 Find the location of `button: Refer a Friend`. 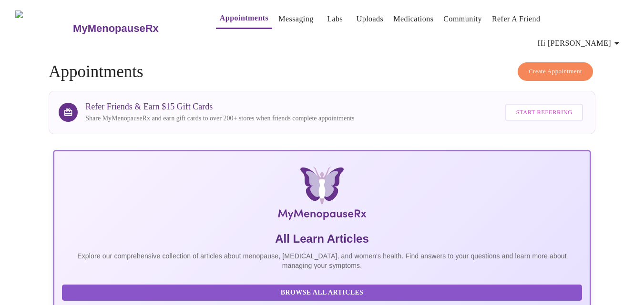

button: Refer a Friend is located at coordinates (516, 19).